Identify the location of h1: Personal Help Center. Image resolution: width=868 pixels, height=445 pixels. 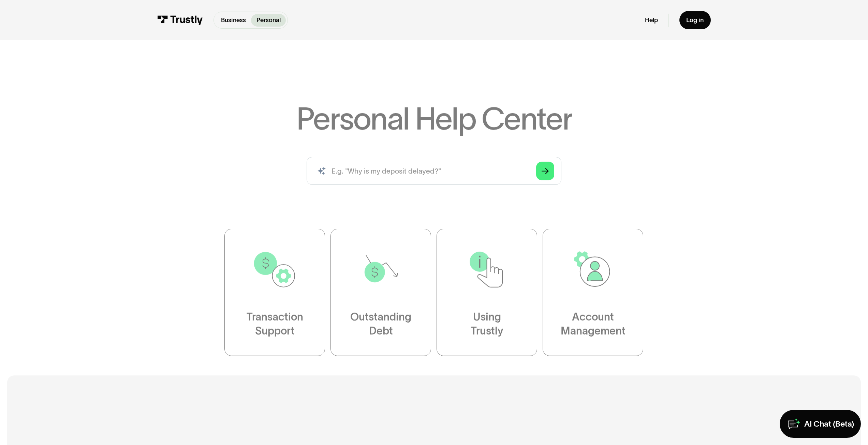
(434, 118).